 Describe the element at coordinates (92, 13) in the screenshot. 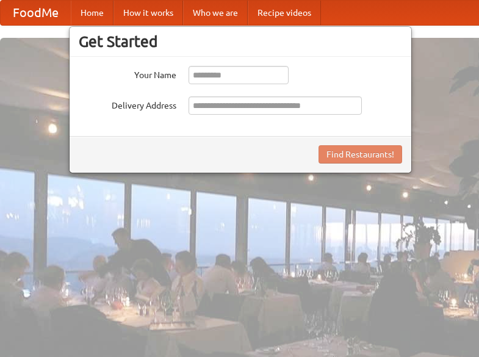

I see `a: Home` at that location.